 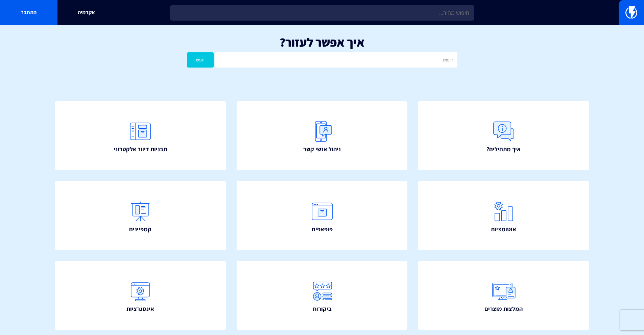 What do you see at coordinates (503, 309) in the screenshot?
I see `span: המלצות מוצרים` at bounding box center [503, 309].